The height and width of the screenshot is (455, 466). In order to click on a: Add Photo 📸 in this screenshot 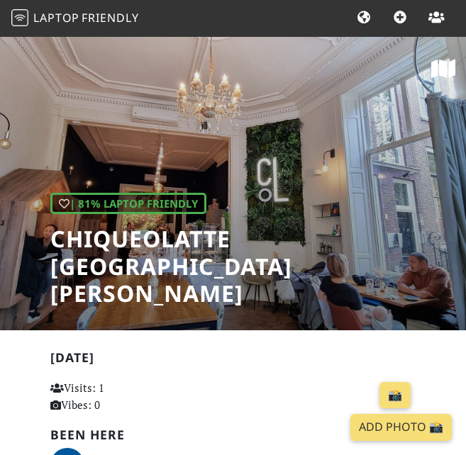, I will do `click(400, 427)`.